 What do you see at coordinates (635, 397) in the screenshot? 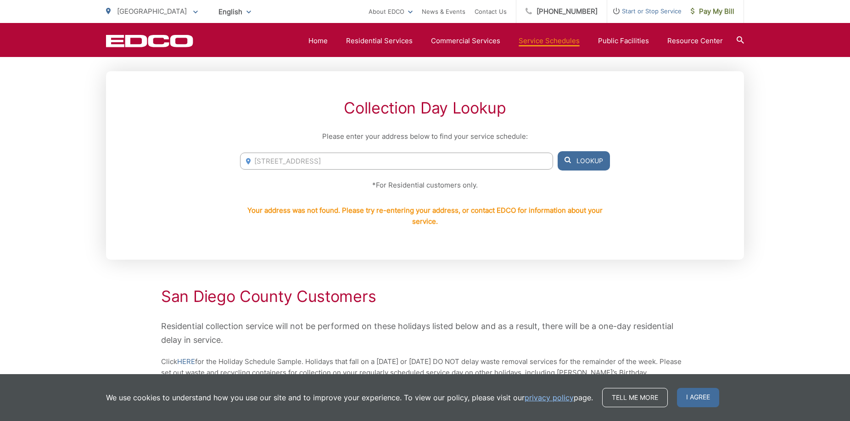
I see `a: Tell me more` at bounding box center [635, 397].